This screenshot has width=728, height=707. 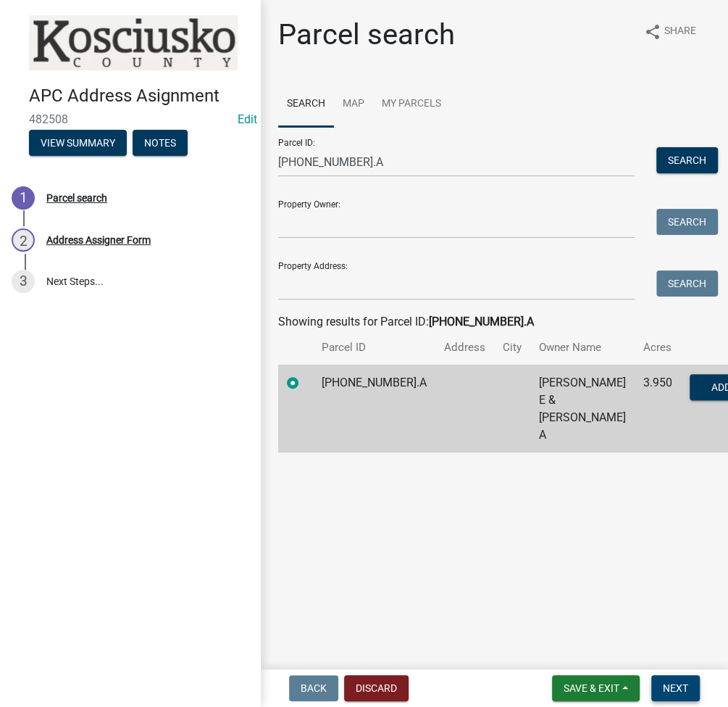 I want to click on wm-modal-confirm: Summary, so click(x=78, y=143).